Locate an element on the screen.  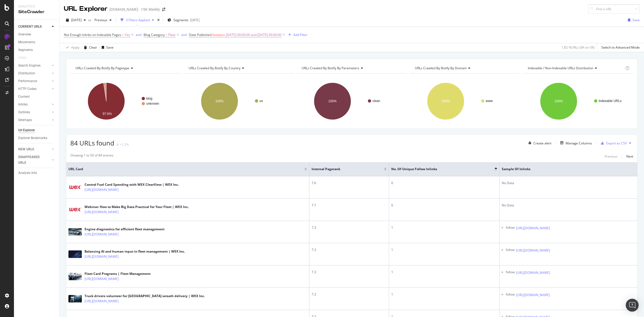
div: 1.82 % URLs ( 84 on 5K ) is located at coordinates (578, 47).